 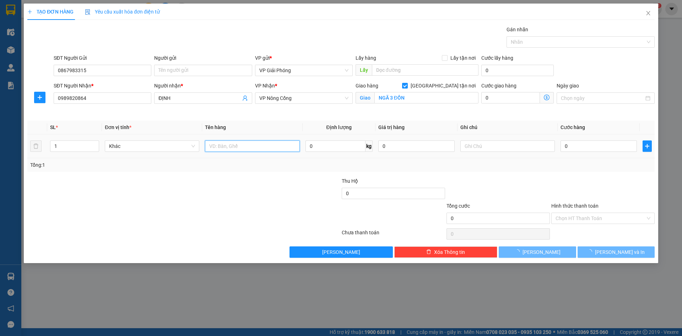 I want to click on div: VP gửi, so click(x=304, y=58).